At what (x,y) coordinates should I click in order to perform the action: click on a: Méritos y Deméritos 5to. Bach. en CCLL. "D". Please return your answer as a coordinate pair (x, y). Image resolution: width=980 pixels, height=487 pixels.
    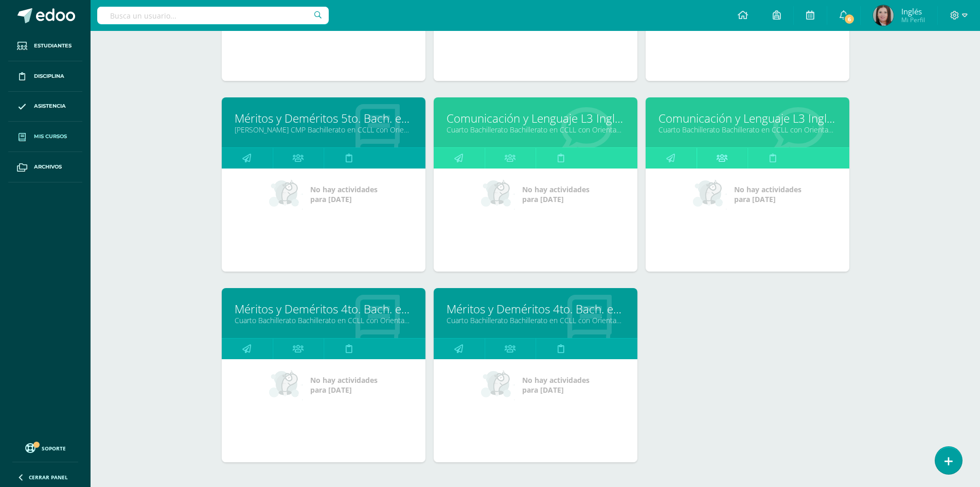
    Looking at the image, I should click on (324, 118).